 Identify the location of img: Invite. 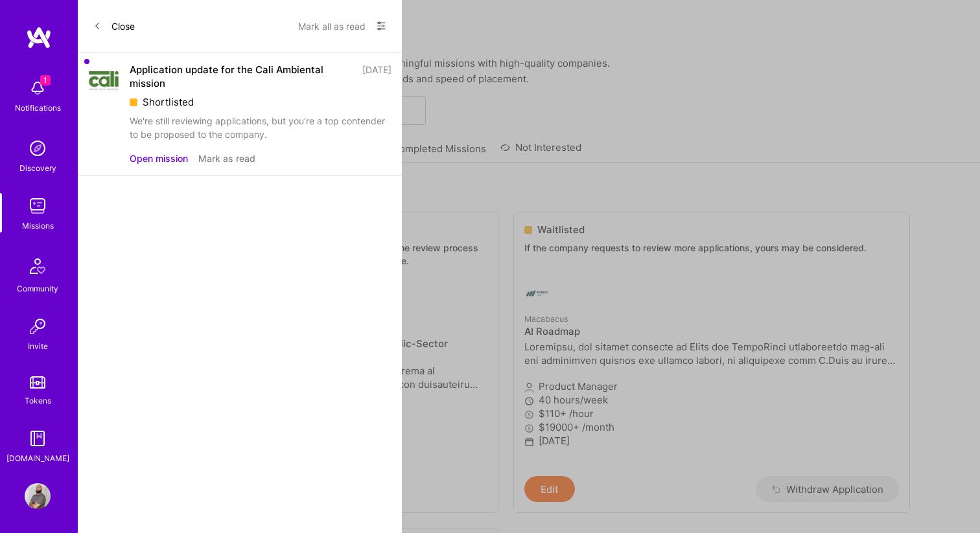
(37, 327).